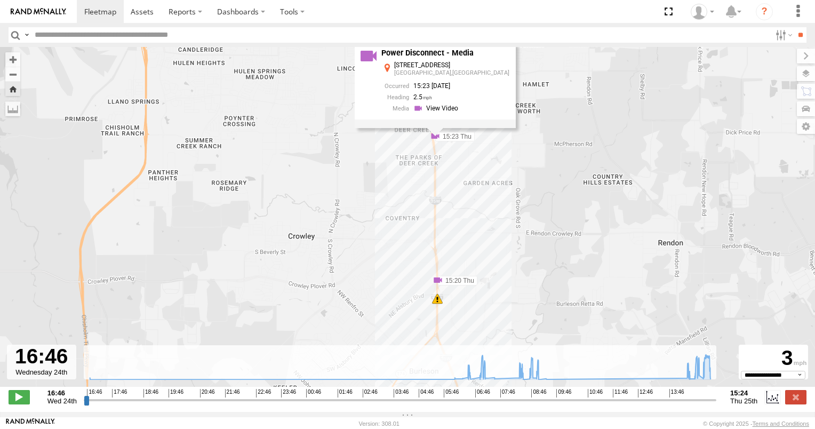  What do you see at coordinates (345, 393) in the screenshot?
I see `span: 01:46` at bounding box center [345, 393].